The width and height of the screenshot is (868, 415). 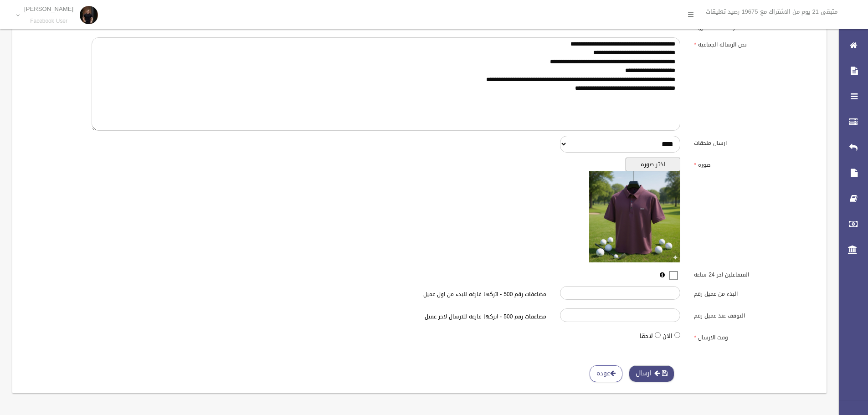 I want to click on label: لاحقا, so click(x=646, y=336).